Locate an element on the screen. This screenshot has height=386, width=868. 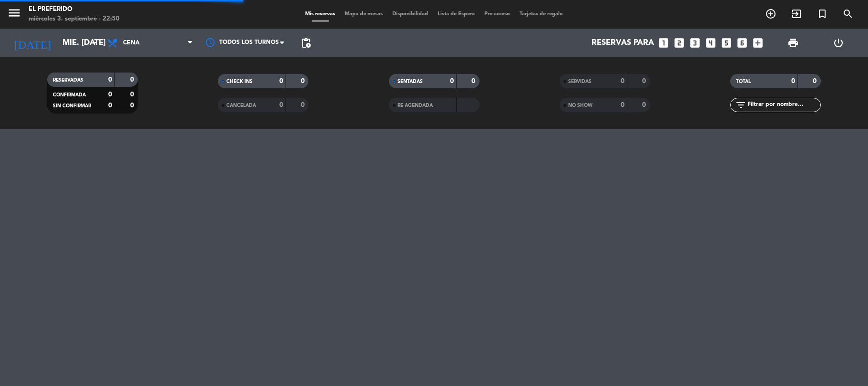
span: pending_actions is located at coordinates (306, 43).